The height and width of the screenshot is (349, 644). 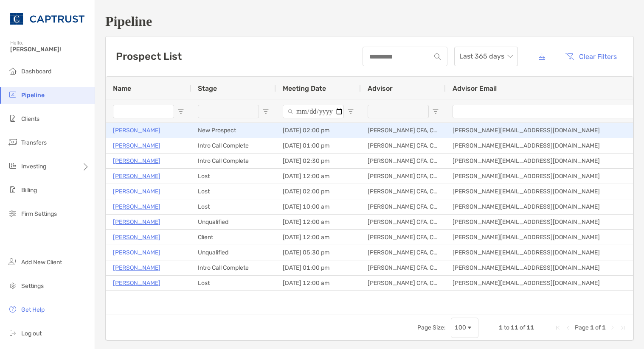 I want to click on span: Dashboard, so click(x=36, y=71).